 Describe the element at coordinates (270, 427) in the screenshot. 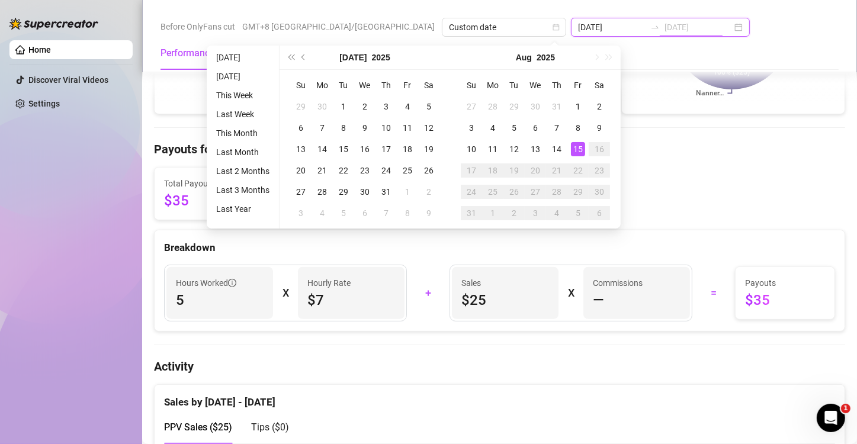

I see `span: Tips ( $0 )` at that location.